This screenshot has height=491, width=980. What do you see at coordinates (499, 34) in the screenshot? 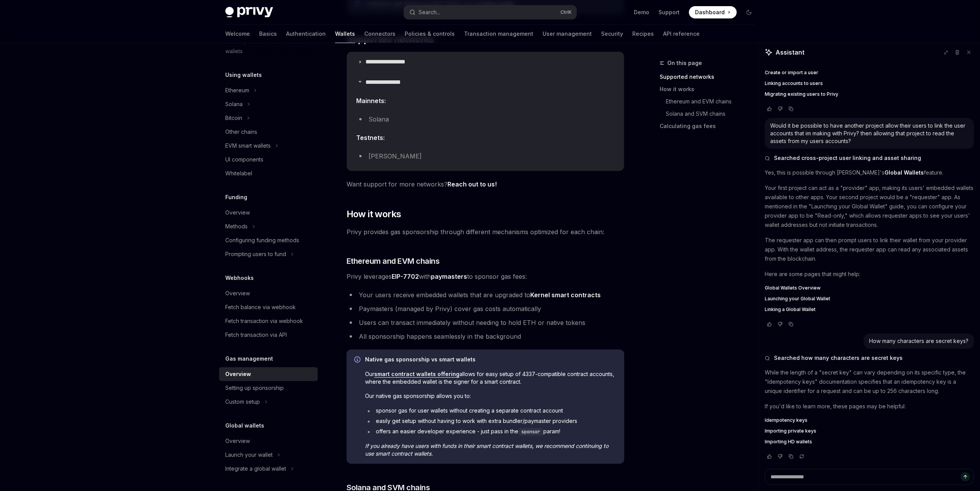
I see `a: Transaction management` at bounding box center [499, 34].